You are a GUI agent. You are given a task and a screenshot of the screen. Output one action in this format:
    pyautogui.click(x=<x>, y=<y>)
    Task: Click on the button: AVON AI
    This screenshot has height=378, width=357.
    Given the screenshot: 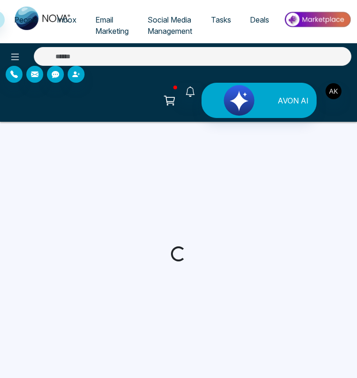 What is the action you would take?
    pyautogui.click(x=259, y=100)
    